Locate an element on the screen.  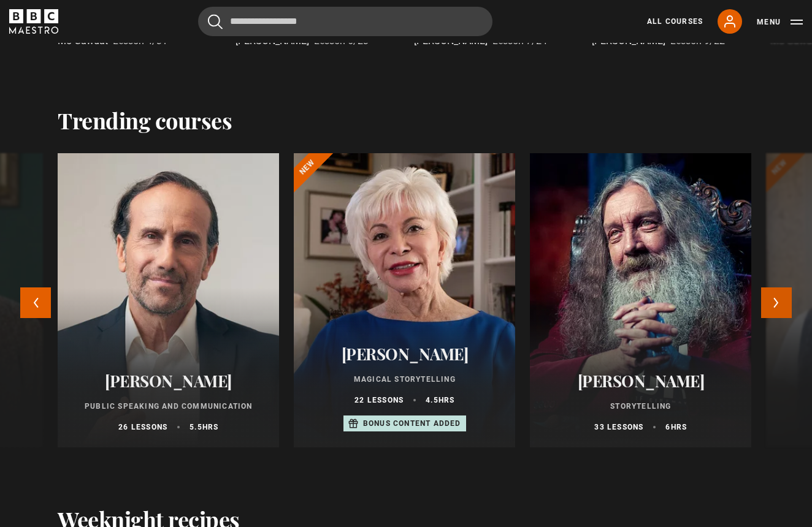
p: 5.5 is located at coordinates (204, 427).